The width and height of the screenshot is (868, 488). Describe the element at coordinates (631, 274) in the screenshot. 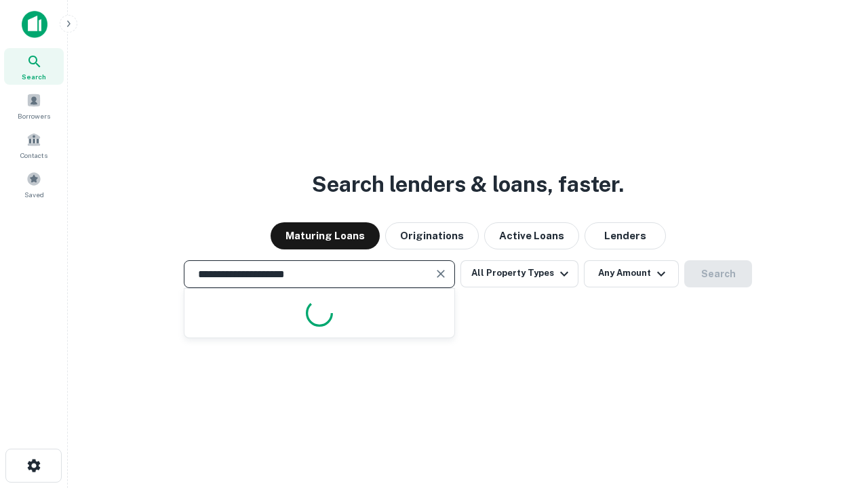

I see `button: Any Amount` at that location.